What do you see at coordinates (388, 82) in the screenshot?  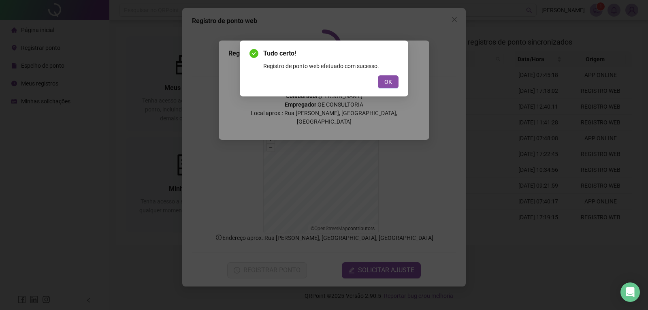 I see `span: OK` at bounding box center [388, 82].